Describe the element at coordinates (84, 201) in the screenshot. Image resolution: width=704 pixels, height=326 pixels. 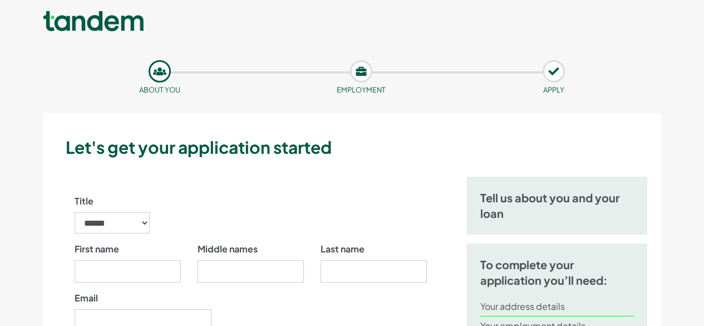
I see `label: Title` at that location.